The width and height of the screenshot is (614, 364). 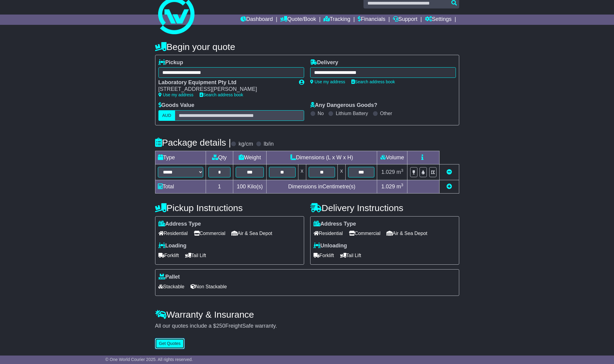 I want to click on span: Non Stackable, so click(x=209, y=286).